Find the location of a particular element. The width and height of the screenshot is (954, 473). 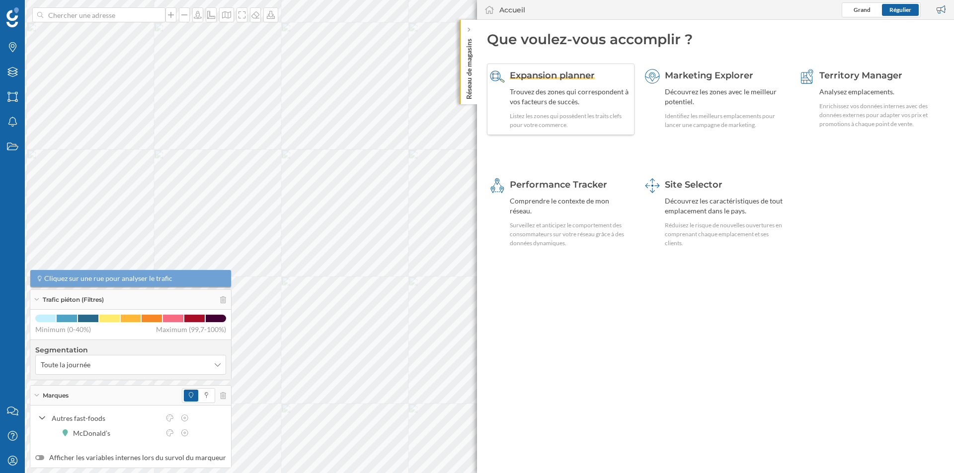

img: search-areas--hover.svg is located at coordinates (497, 77).